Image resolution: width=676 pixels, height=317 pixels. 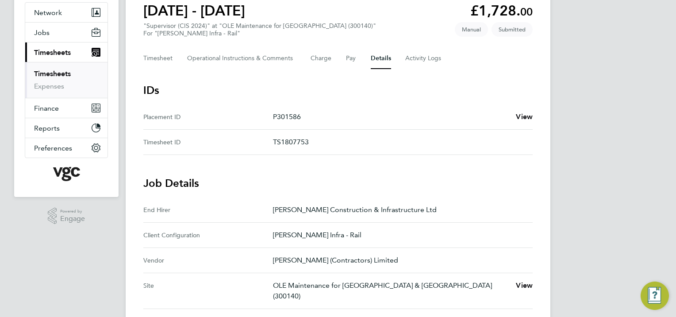 What do you see at coordinates (655, 296) in the screenshot?
I see `button: Engage Resource Center` at bounding box center [655, 296].